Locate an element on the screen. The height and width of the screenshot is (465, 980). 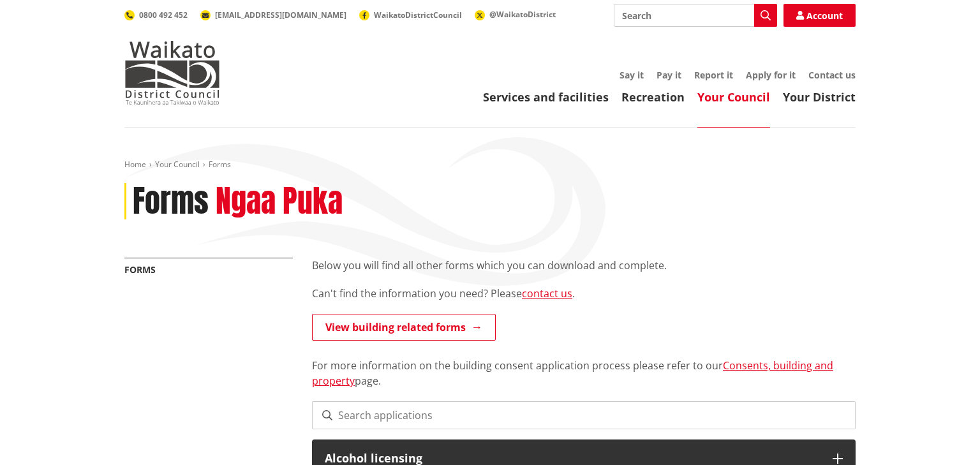
a: Services and facilities is located at coordinates (545, 97).